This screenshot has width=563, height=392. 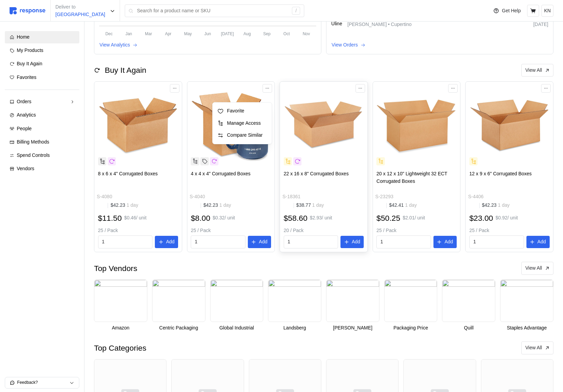 What do you see at coordinates (295, 301) in the screenshot?
I see `img: b31f3a58-1761-4edb-bd19-c07a33bbabcc.png` at bounding box center [295, 301].